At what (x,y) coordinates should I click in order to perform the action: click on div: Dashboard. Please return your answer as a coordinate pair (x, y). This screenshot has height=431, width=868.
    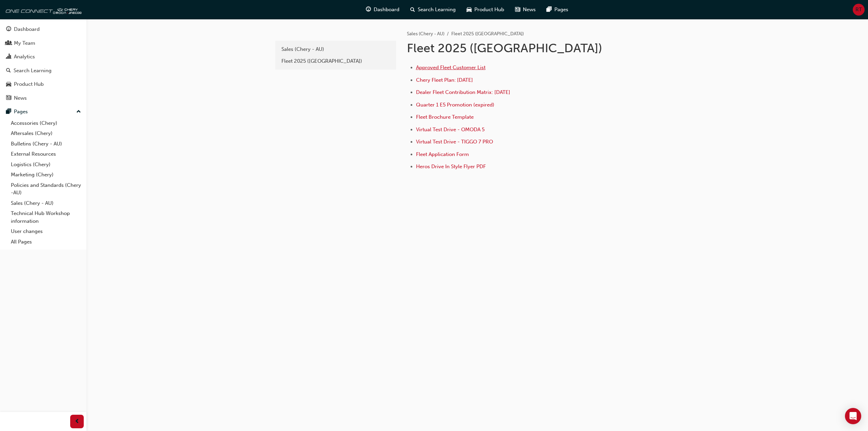
    Looking at the image, I should click on (27, 29).